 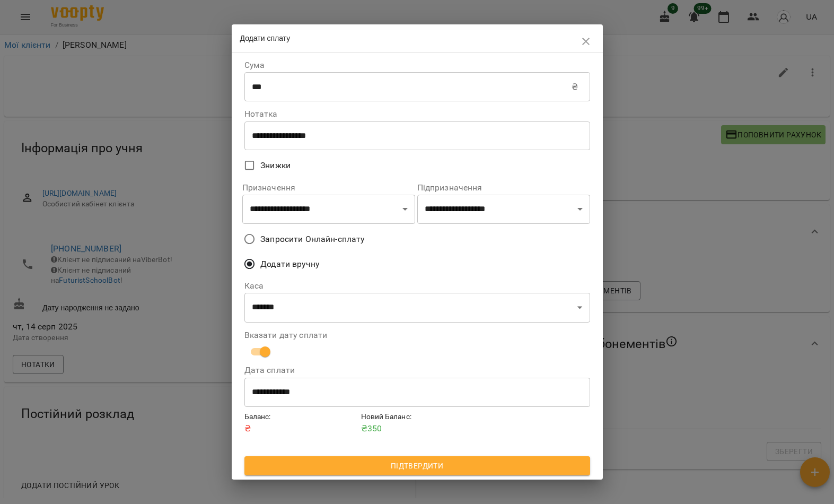 I want to click on h6: Новий Баланс :, so click(x=417, y=417).